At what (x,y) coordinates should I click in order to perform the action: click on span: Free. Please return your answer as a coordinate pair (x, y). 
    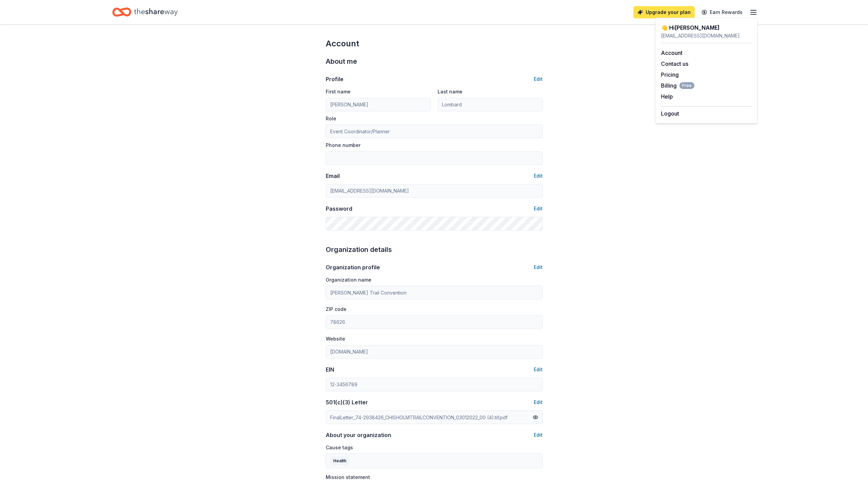
    Looking at the image, I should click on (687, 86).